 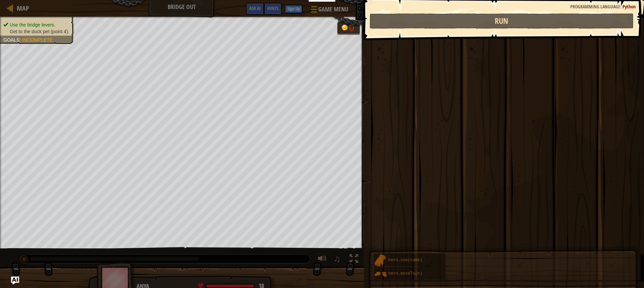 I want to click on a: Map, so click(x=21, y=8).